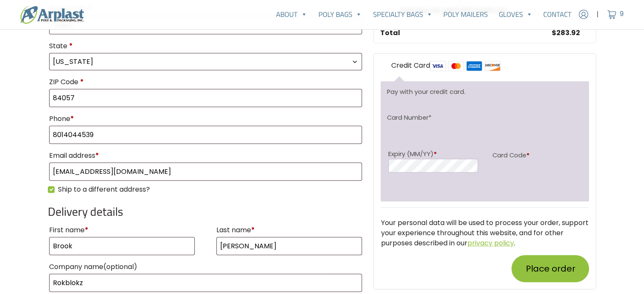 The width and height of the screenshot is (644, 294). Describe the element at coordinates (550, 269) in the screenshot. I see `button: Place order` at that location.